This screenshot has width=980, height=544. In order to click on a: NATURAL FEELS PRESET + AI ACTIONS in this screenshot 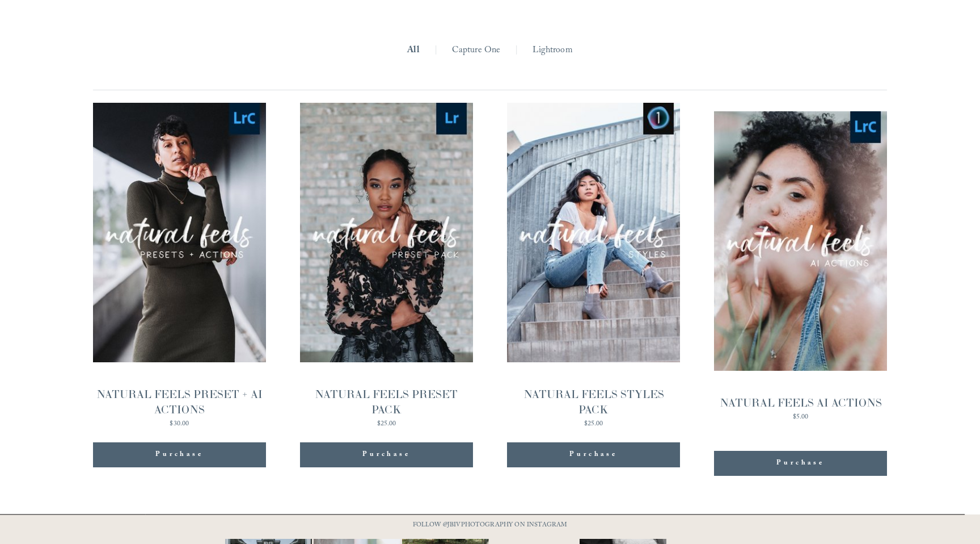, I will do `click(179, 267)`.